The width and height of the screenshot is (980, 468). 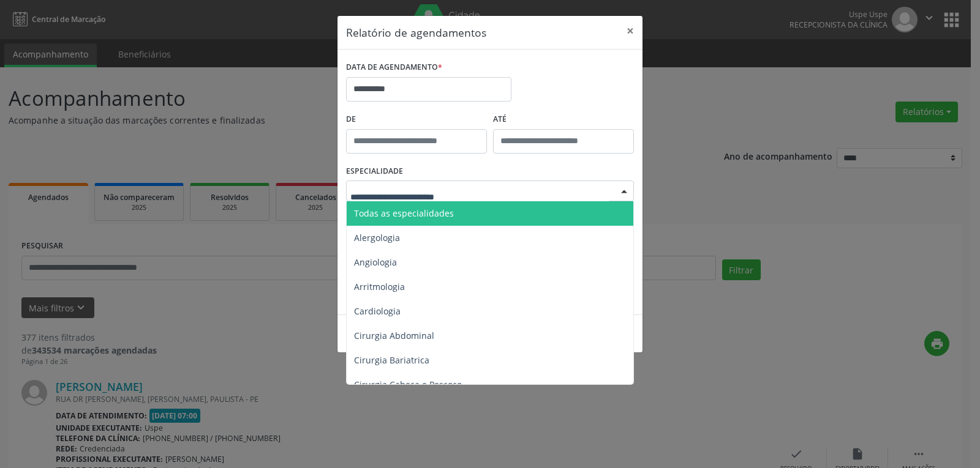 What do you see at coordinates (416, 32) in the screenshot?
I see `h5: Relatório de agendamentos` at bounding box center [416, 32].